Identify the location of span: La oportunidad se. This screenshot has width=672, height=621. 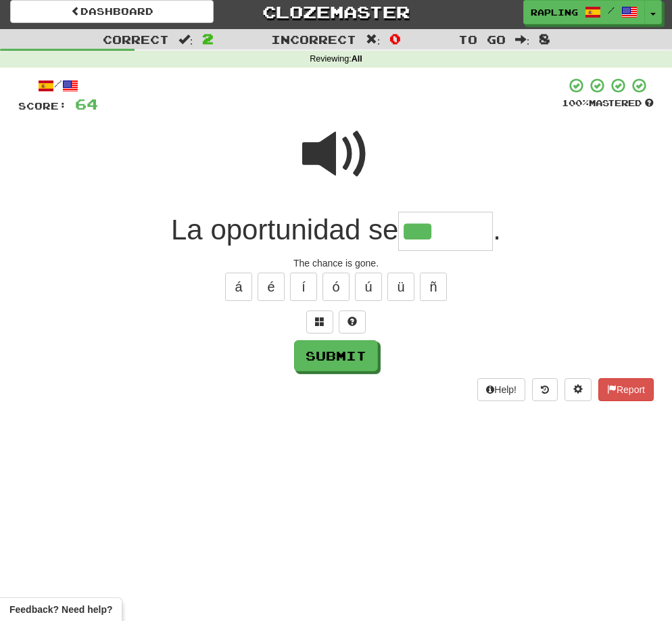
(285, 230).